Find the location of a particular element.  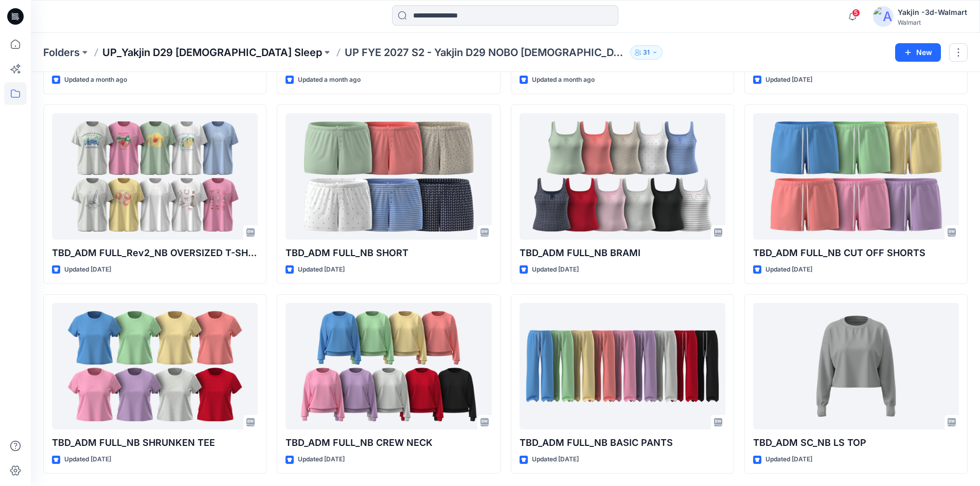

img: avatar is located at coordinates (883, 16).